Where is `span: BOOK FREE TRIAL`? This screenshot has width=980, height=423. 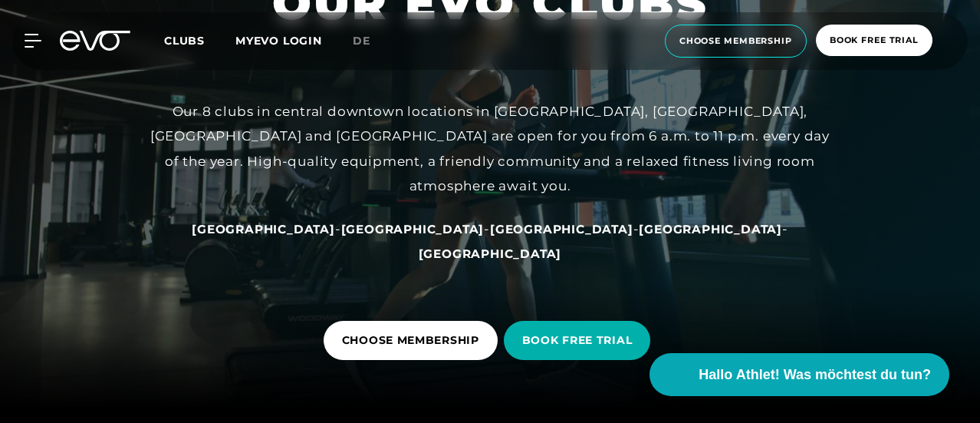 span: BOOK FREE TRIAL is located at coordinates (578, 340).